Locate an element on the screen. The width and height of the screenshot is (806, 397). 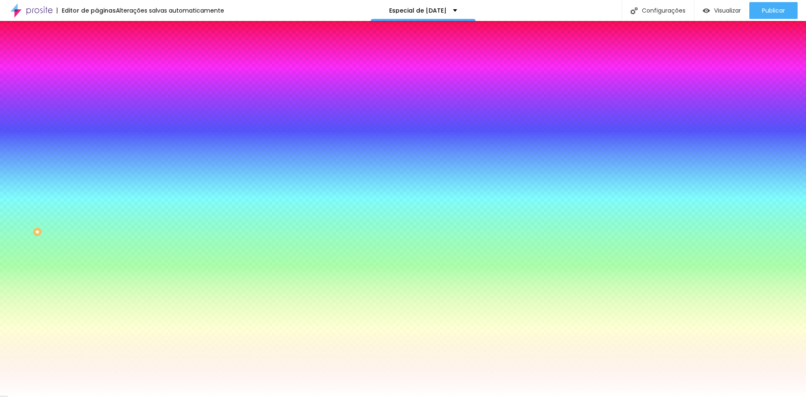
span: Visualizar is located at coordinates (728, 10).